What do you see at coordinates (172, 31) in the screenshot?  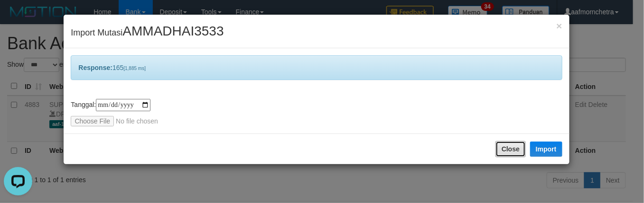 I see `span: AMMADHAI3533` at bounding box center [172, 31].